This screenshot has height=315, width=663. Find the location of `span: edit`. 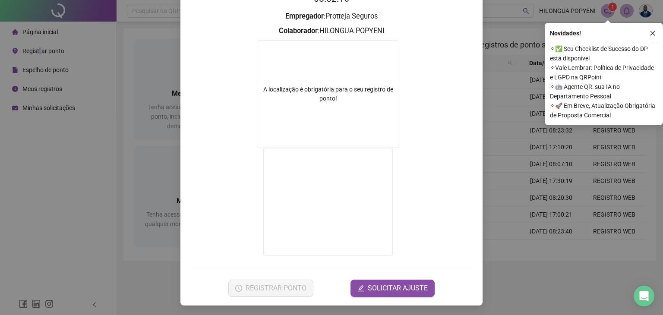

span: edit is located at coordinates (361, 288).